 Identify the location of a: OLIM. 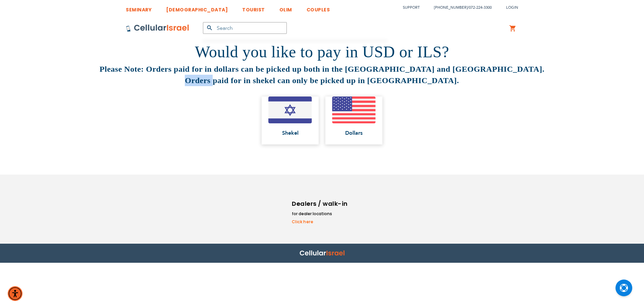
(286, 8).